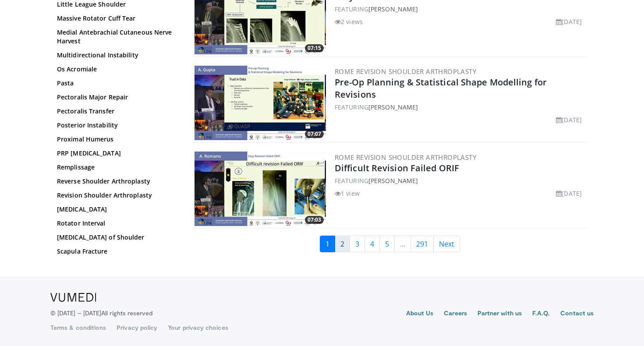 Image resolution: width=644 pixels, height=346 pixels. What do you see at coordinates (420, 314) in the screenshot?
I see `a: About Us` at bounding box center [420, 314].